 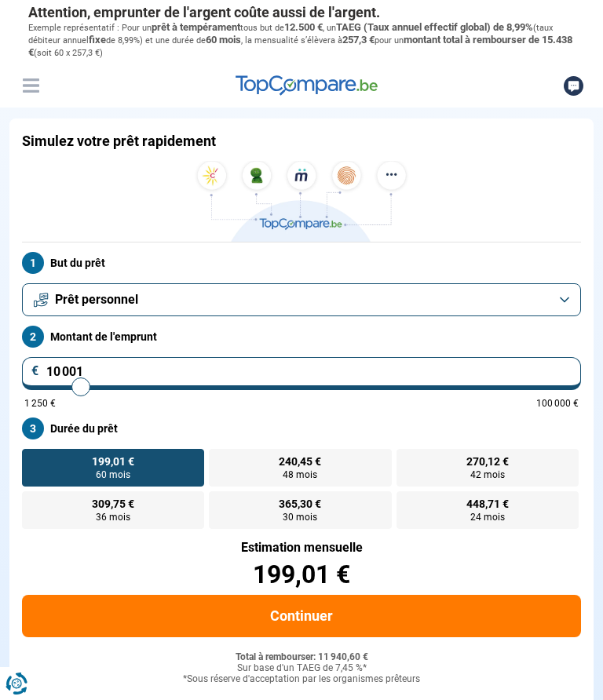 I want to click on span: Prêt personnel, so click(x=96, y=300).